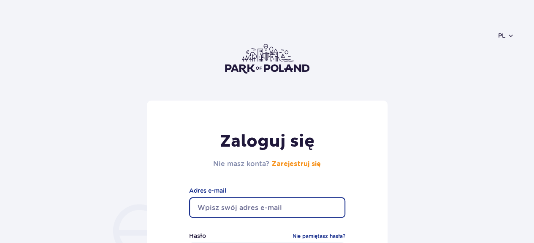  Describe the element at coordinates (506, 35) in the screenshot. I see `button: pl` at that location.